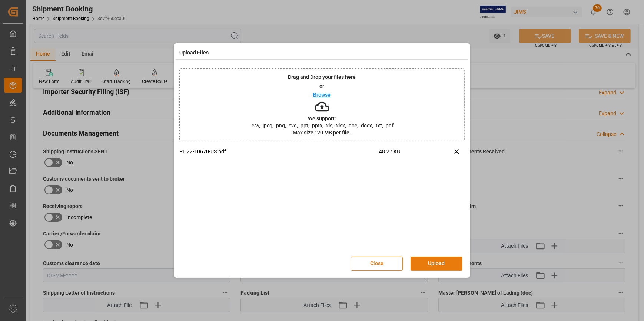 This screenshot has width=644, height=321. I want to click on p: PL 22-10670-US.pdf, so click(279, 151).